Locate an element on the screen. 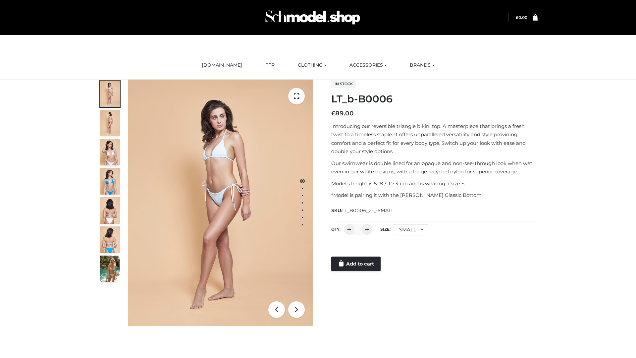 Image resolution: width=636 pixels, height=358 pixels. a: £0.00 is located at coordinates (521, 17).